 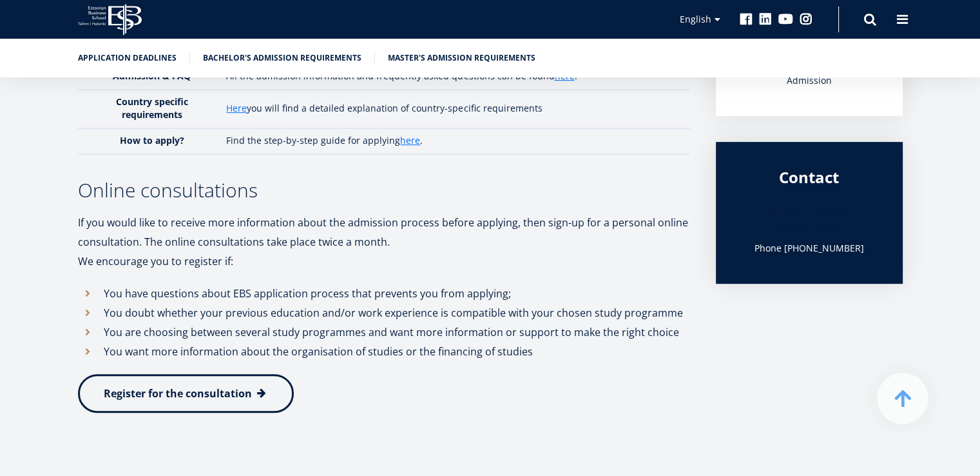 I want to click on a: Youtube, so click(x=786, y=19).